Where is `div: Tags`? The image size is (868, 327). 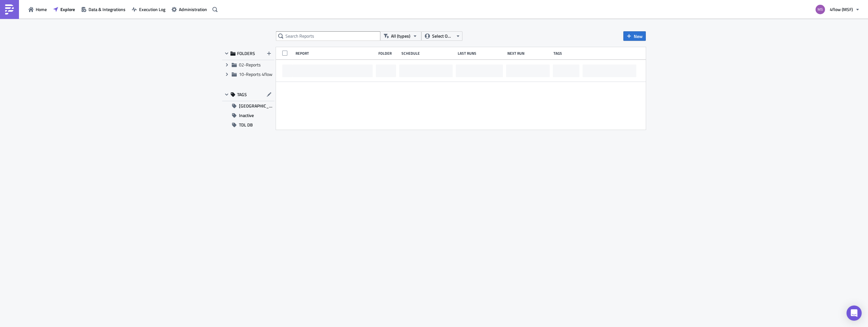
div: Tags is located at coordinates (567, 53).